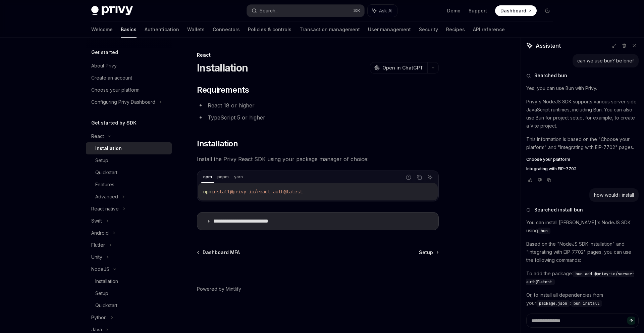 This screenshot has width=644, height=333. Describe the element at coordinates (221, 253) in the screenshot. I see `span: Dashboard MFA` at that location.